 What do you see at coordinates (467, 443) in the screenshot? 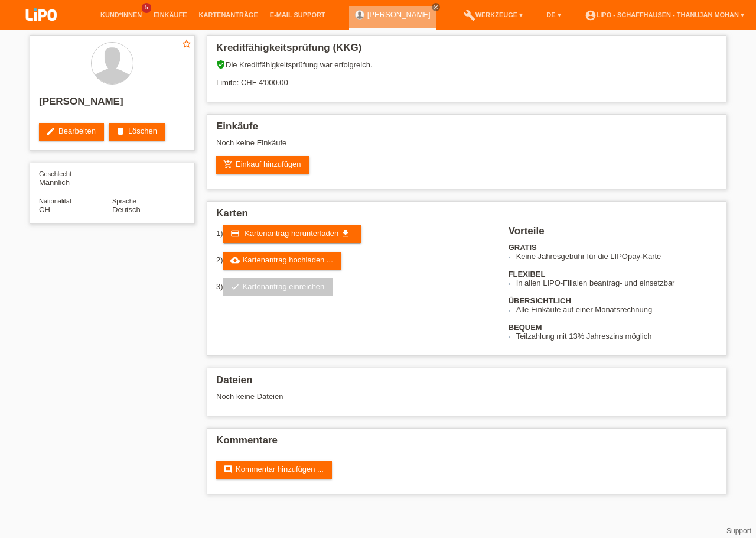
I see `h2: Kommentare` at bounding box center [467, 443].